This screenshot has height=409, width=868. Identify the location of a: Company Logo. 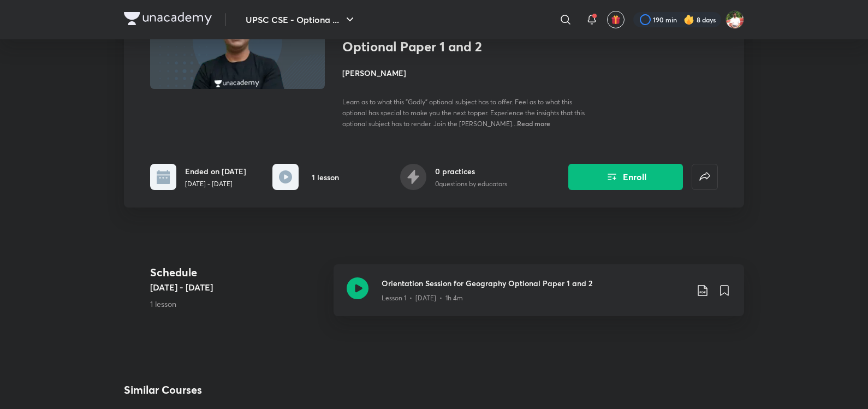
(167, 20).